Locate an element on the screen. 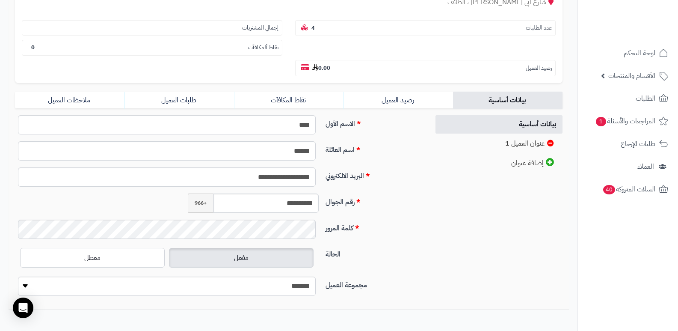 The width and height of the screenshot is (678, 331). img: logo-2.png is located at coordinates (645, 32).